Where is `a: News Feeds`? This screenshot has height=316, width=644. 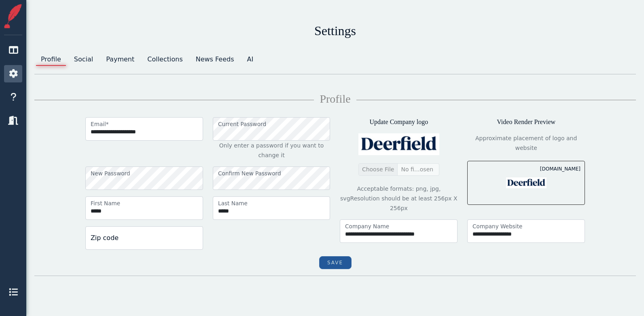 a: News Feeds is located at coordinates (215, 59).